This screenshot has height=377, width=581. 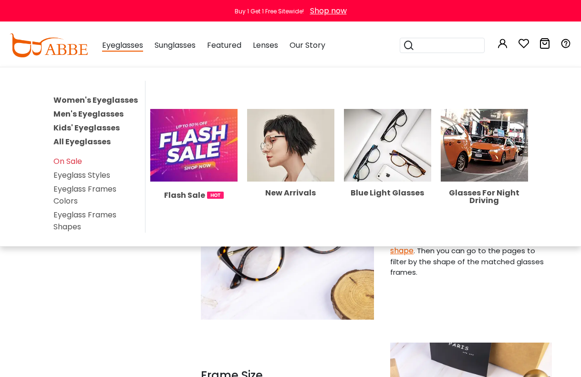 I want to click on div: New Arrivals, so click(x=291, y=193).